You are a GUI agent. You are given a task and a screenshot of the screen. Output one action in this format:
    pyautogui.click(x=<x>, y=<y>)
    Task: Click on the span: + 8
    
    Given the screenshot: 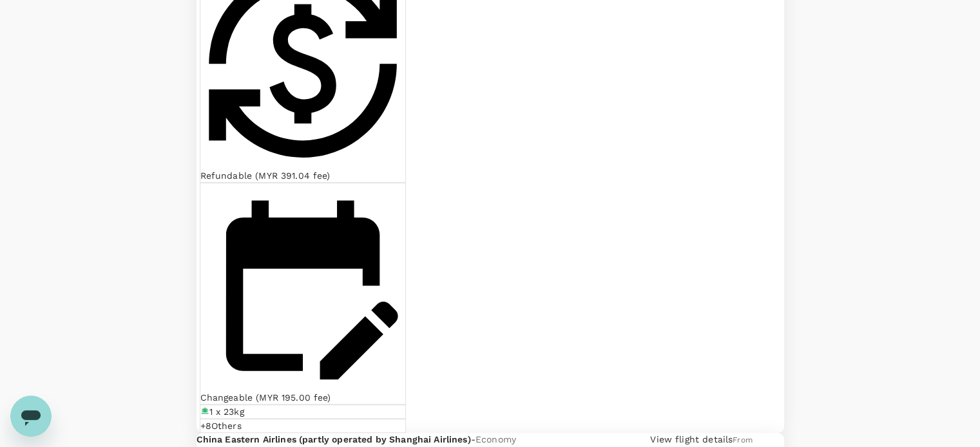 What is the action you would take?
    pyautogui.click(x=206, y=426)
    